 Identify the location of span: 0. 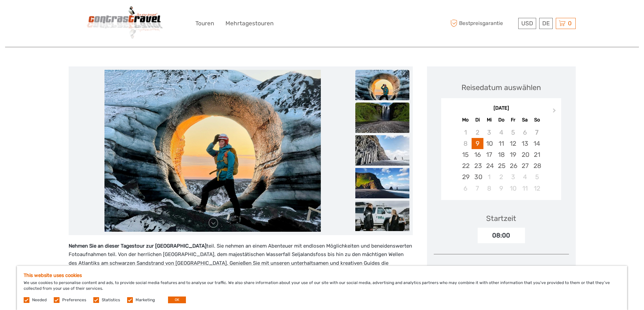
(570, 23).